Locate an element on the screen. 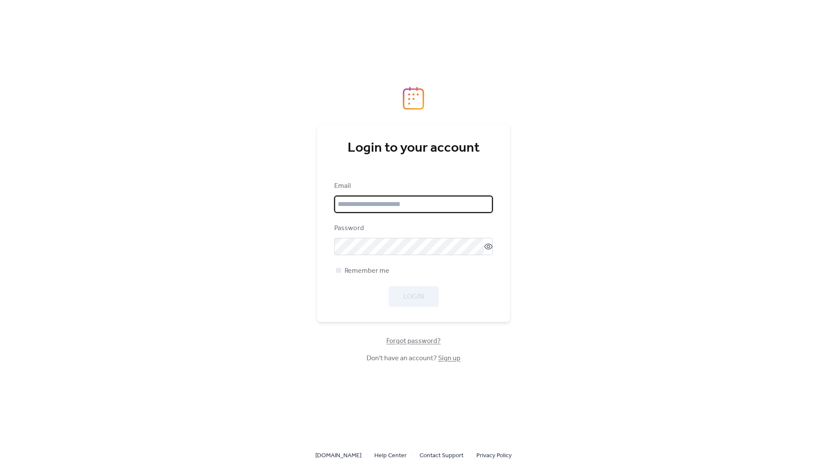 The height and width of the screenshot is (471, 827). img: logo is located at coordinates (414, 98).